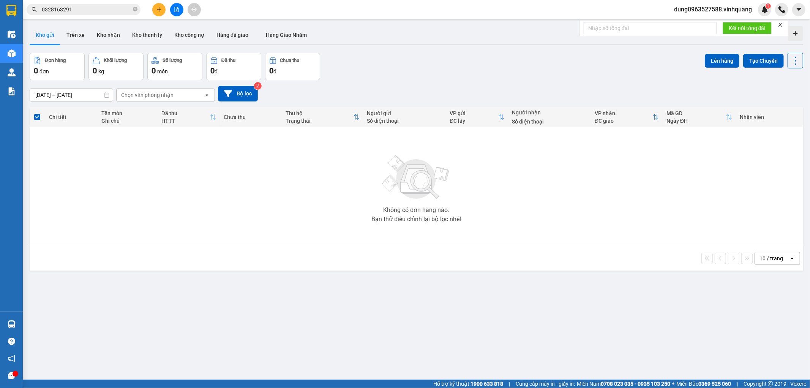 This screenshot has height=388, width=810. Describe the element at coordinates (770, 117) in the screenshot. I see `div: Nhân viên` at that location.